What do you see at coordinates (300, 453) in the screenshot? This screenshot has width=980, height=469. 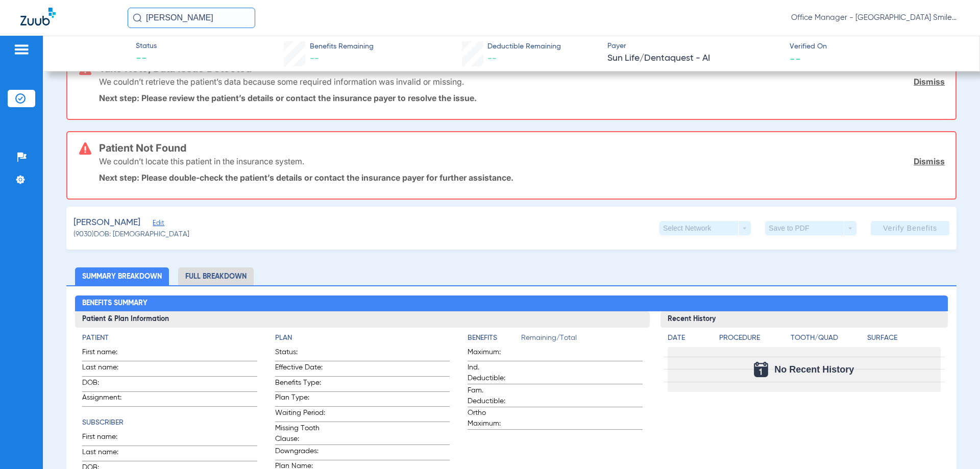 I see `span: Downgrades:` at bounding box center [300, 453].